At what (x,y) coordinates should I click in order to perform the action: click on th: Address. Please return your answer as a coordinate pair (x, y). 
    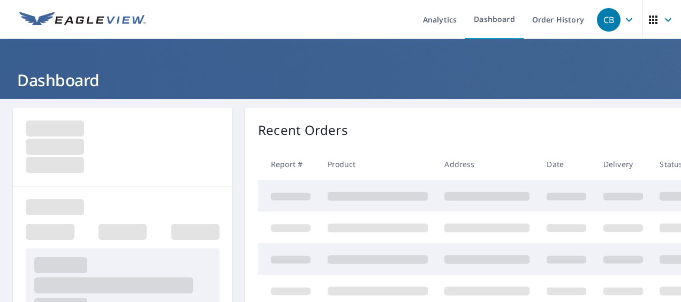
    Looking at the image, I should click on (487, 164).